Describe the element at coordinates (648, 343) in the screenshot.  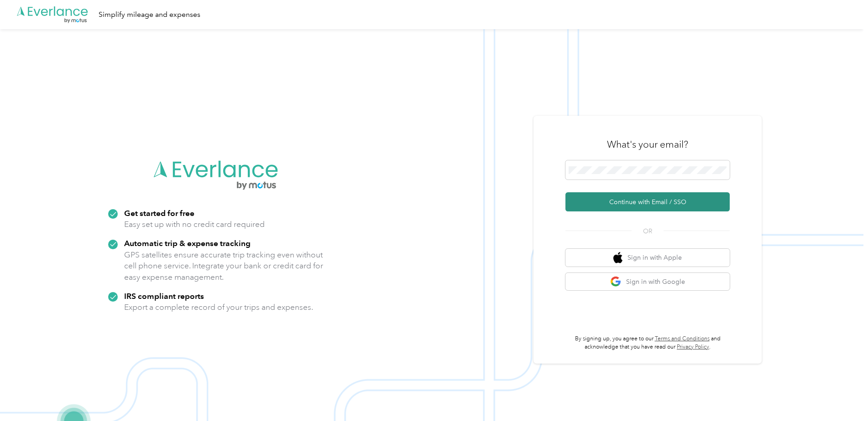
I see `p: By signing up, you agree to our and acknowledge that you have read our .` at that location.